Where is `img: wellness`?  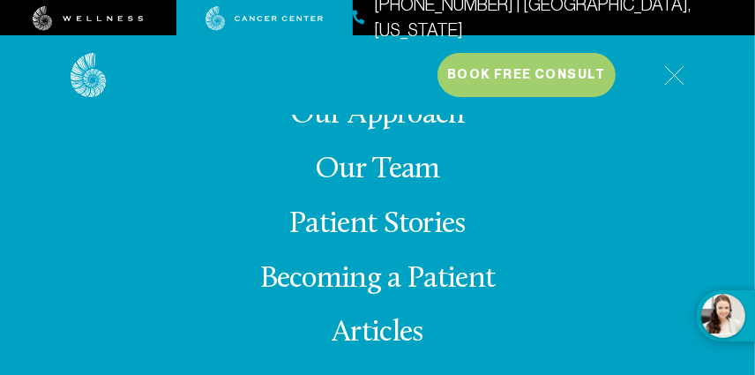 img: wellness is located at coordinates (88, 19).